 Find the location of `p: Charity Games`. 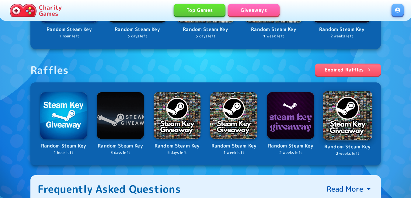

p: Charity Games is located at coordinates (50, 10).